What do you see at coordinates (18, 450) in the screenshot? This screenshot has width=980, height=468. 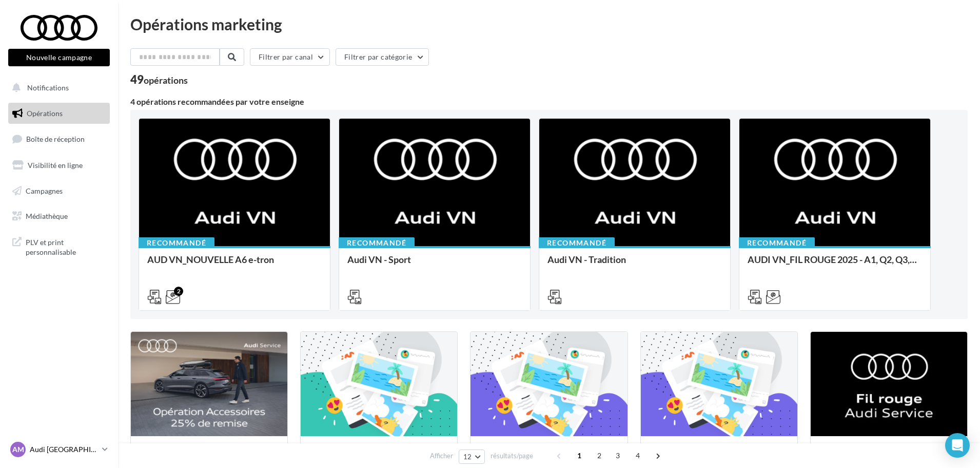 I see `span: AM` at bounding box center [18, 450].